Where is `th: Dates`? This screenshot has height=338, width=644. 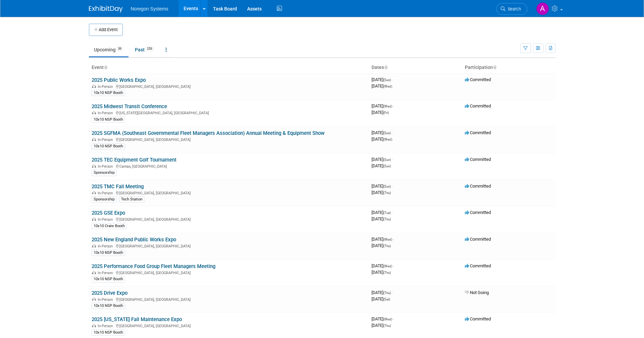
th: Dates is located at coordinates (415, 68).